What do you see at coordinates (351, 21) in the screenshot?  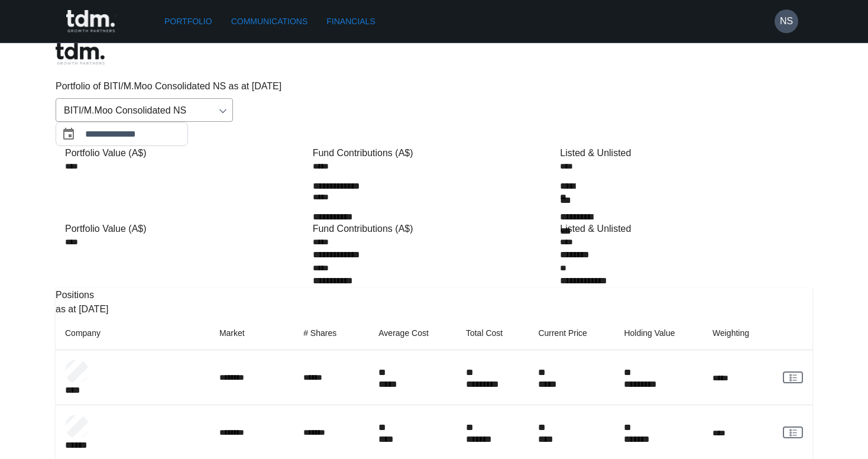 I see `a: Financials` at bounding box center [351, 21].